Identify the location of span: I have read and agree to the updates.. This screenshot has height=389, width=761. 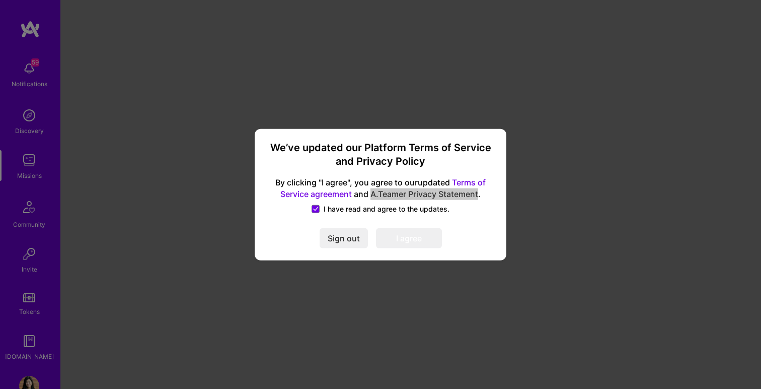
(387, 208).